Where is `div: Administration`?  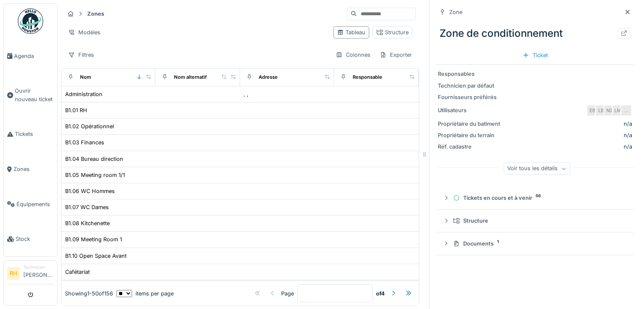 div: Administration is located at coordinates (84, 94).